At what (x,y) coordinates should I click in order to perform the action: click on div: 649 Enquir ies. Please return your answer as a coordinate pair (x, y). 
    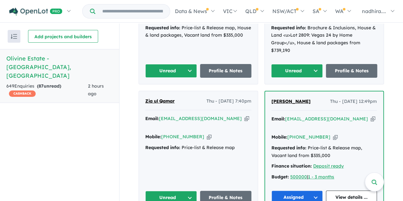
    Looking at the image, I should click on (47, 90).